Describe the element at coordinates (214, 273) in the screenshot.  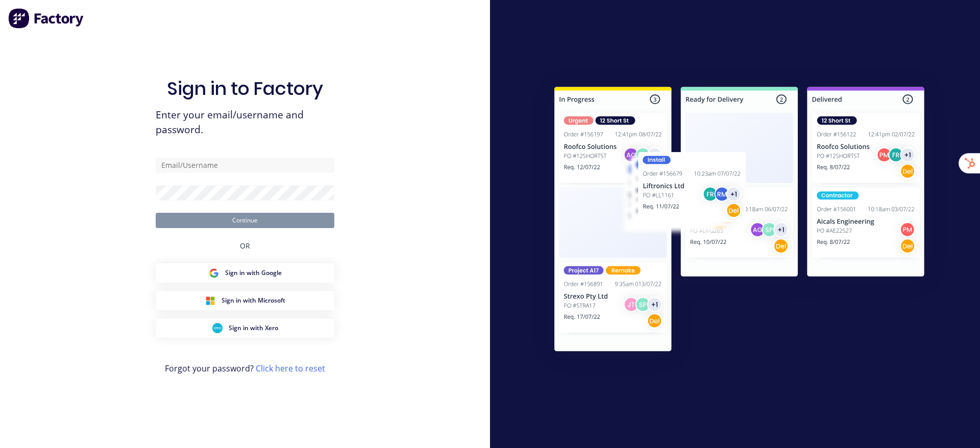
I see `img: Google Sign in` at that location.